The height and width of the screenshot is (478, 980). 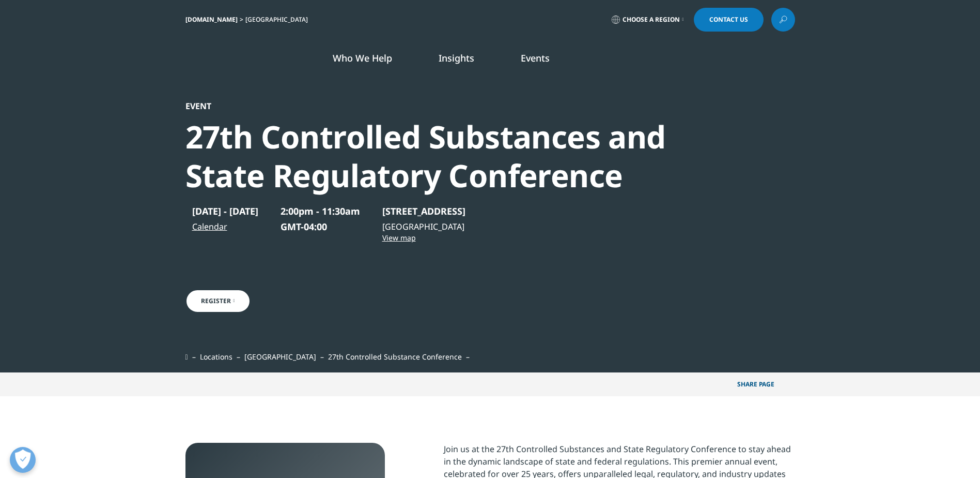 What do you see at coordinates (651, 19) in the screenshot?
I see `span: Choose a Region` at bounding box center [651, 19].